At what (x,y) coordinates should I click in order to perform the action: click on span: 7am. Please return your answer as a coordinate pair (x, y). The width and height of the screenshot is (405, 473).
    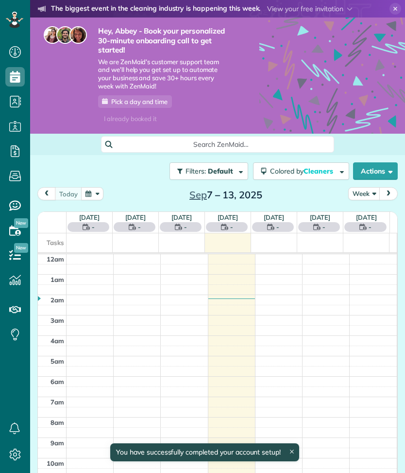
    Looking at the image, I should click on (57, 402).